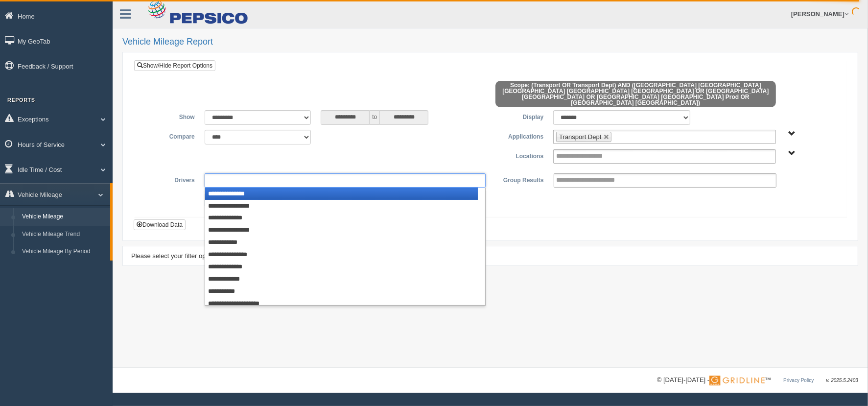  What do you see at coordinates (170, 136) in the screenshot?
I see `label: Compare` at bounding box center [170, 136].